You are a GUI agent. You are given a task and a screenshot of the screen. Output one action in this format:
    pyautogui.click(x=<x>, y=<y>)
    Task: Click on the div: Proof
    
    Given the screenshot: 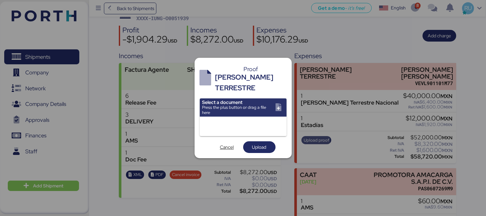 What is the action you would take?
    pyautogui.click(x=251, y=69)
    